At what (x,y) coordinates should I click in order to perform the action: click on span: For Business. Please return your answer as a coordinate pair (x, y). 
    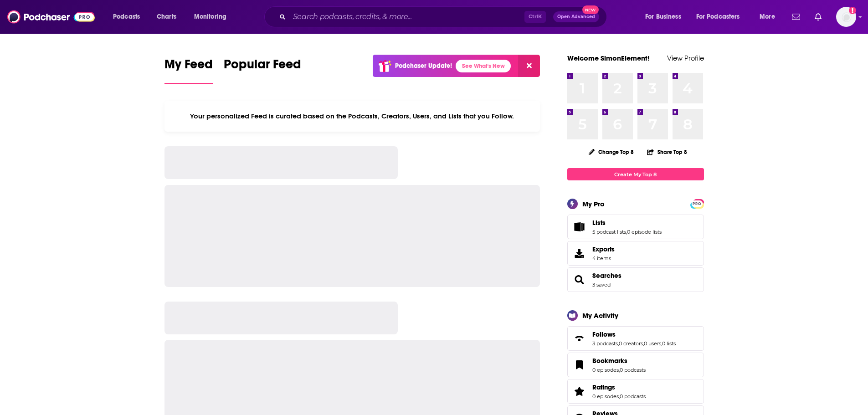
    Looking at the image, I should click on (663, 17).